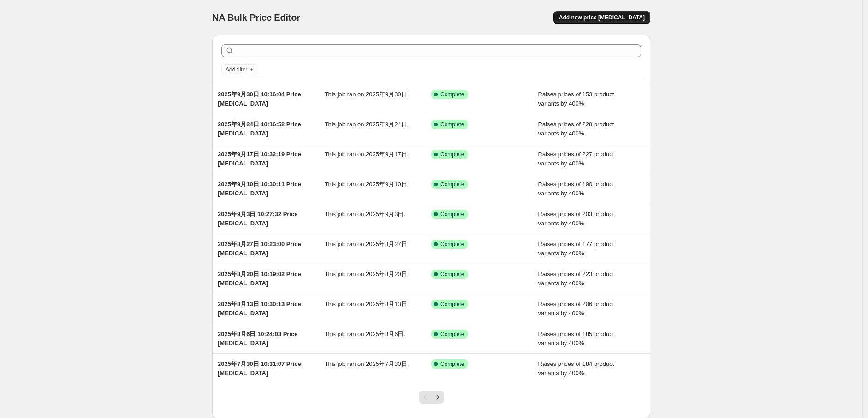  Describe the element at coordinates (576, 188) in the screenshot. I see `span: Raises prices of 190 product variants by 400%` at that location.